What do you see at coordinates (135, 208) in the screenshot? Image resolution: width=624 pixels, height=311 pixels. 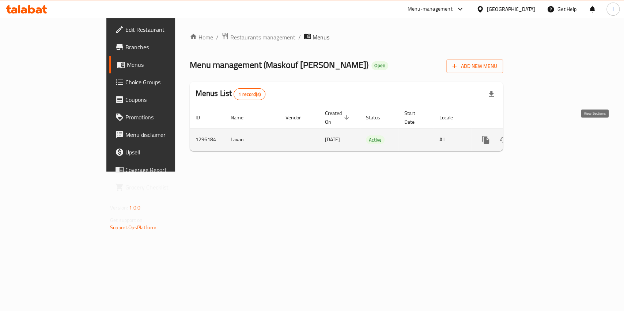 I see `span: 1.0.0` at bounding box center [135, 208].